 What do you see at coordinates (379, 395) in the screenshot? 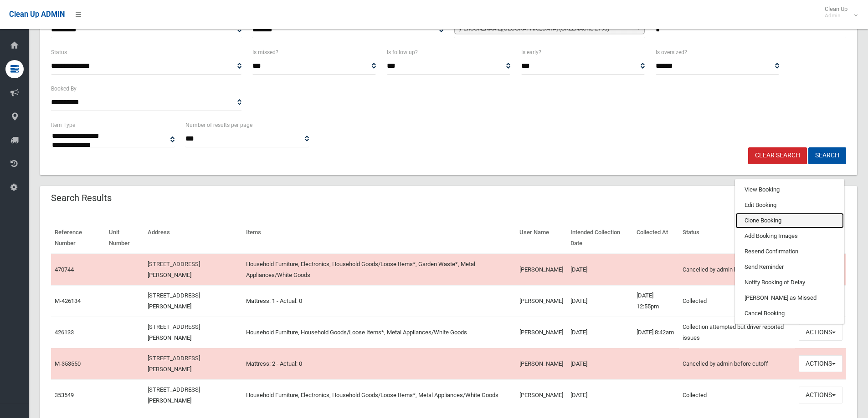
I see `td: Household Furniture, Electronics, Household Goods/Loose Items*, Metal Appliances/White Goods` at bounding box center [379, 395].